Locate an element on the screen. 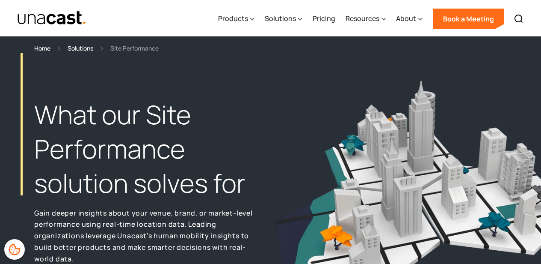 The image size is (541, 264). a: Home is located at coordinates (42, 48).